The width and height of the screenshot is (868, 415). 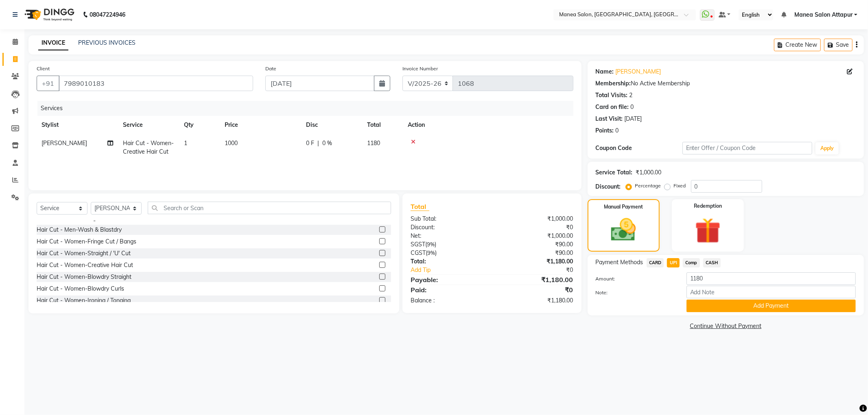 I want to click on b: 08047224946, so click(x=108, y=15).